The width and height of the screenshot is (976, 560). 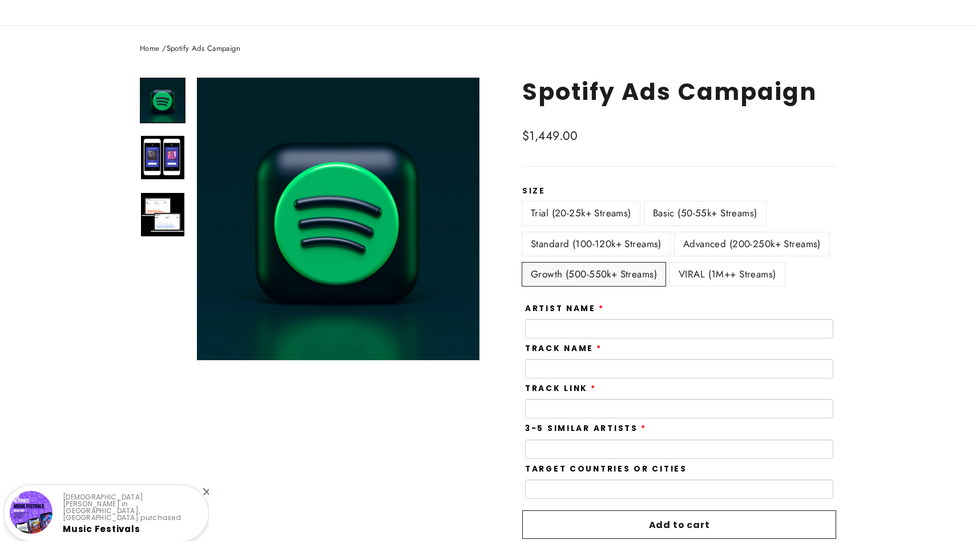 What do you see at coordinates (150, 48) in the screenshot?
I see `a: Home` at bounding box center [150, 48].